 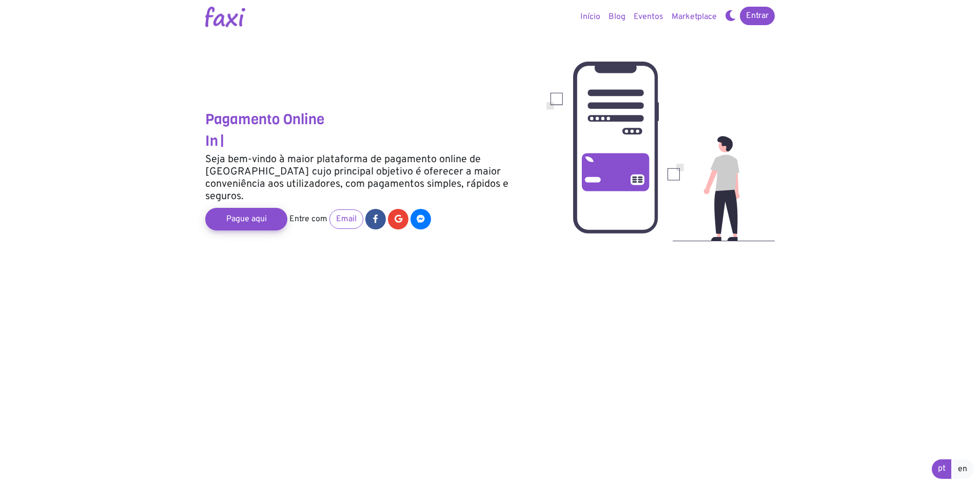 What do you see at coordinates (226, 17) in the screenshot?
I see `img: Logotipo Faxi Online` at bounding box center [226, 17].